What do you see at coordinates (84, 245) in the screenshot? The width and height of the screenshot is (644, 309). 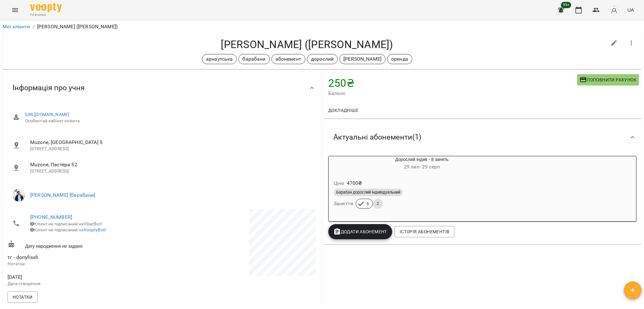 I see `div: Дату народження не задано` at bounding box center [84, 245].